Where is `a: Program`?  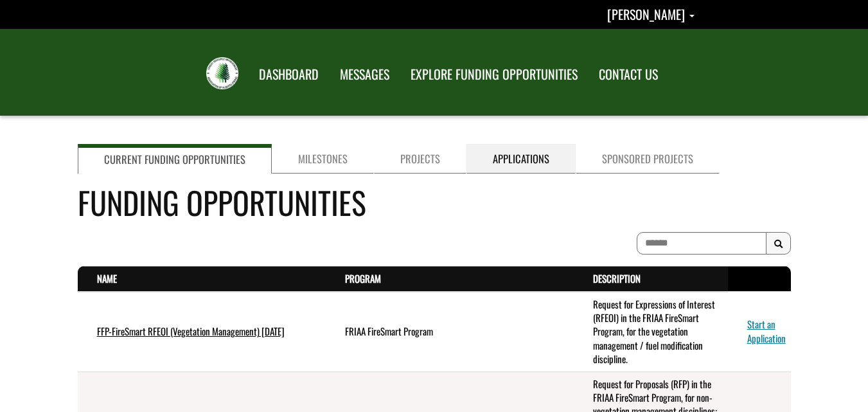 a: Program is located at coordinates (363, 278).